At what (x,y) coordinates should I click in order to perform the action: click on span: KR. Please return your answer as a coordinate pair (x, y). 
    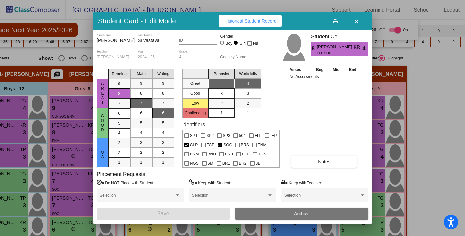
    Looking at the image, I should click on (358, 47).